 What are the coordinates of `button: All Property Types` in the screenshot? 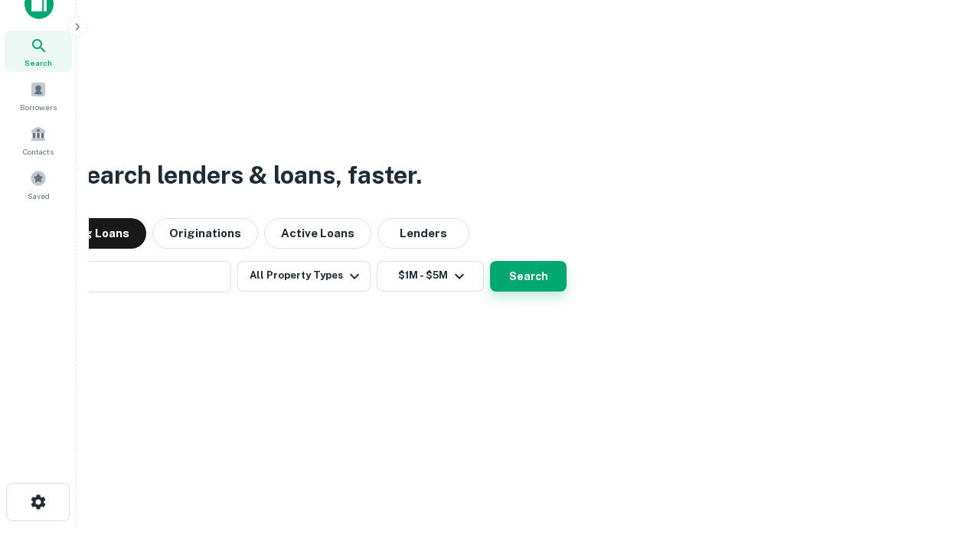 It's located at (304, 277).